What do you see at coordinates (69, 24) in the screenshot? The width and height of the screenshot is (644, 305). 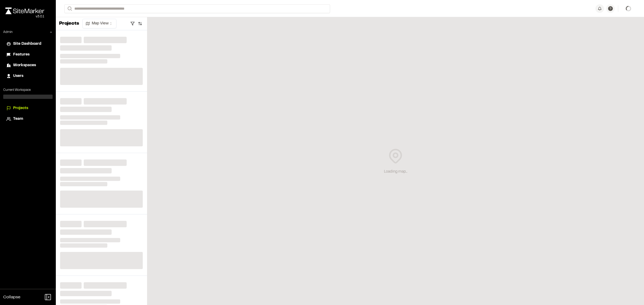 I see `p: Projects` at bounding box center [69, 24].